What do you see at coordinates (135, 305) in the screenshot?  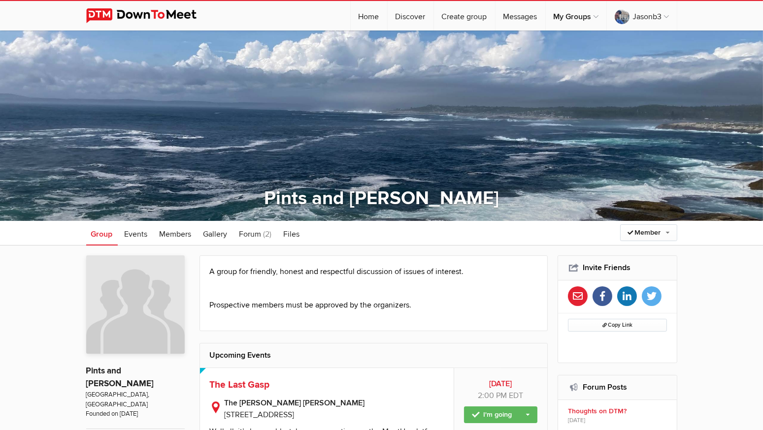 I see `img: Pints and Peterson` at bounding box center [135, 305].